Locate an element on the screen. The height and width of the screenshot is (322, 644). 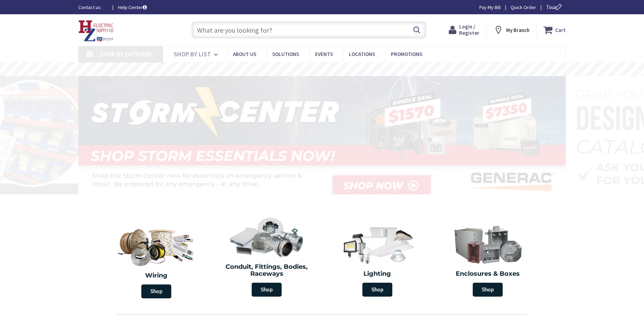
a: Help Center is located at coordinates (133, 7).